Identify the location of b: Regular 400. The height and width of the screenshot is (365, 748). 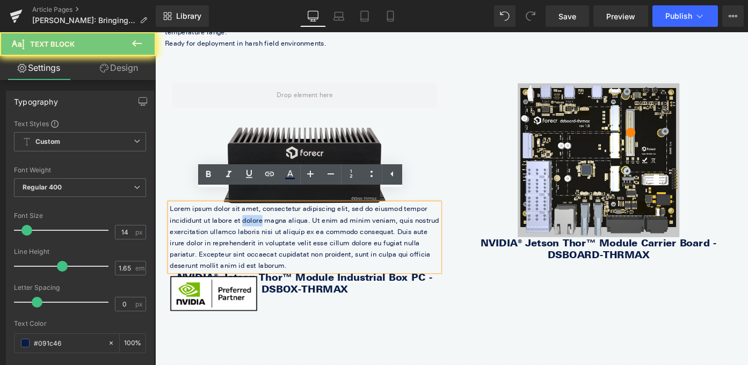
(42, 187).